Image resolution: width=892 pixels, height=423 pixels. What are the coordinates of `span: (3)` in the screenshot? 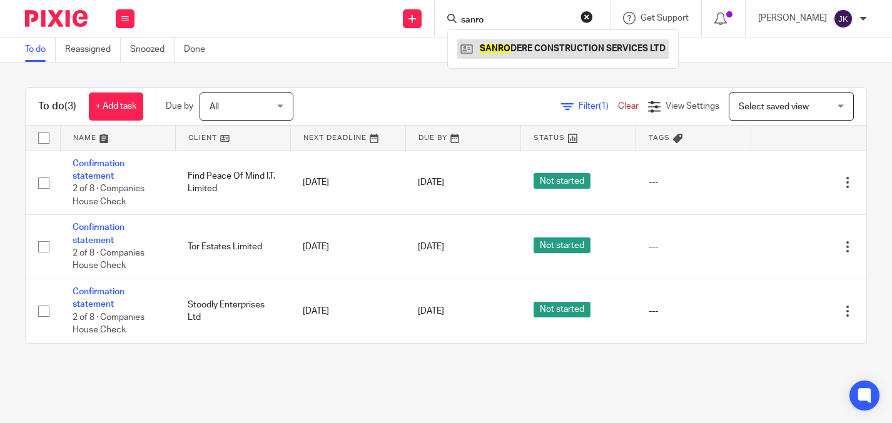 It's located at (70, 106).